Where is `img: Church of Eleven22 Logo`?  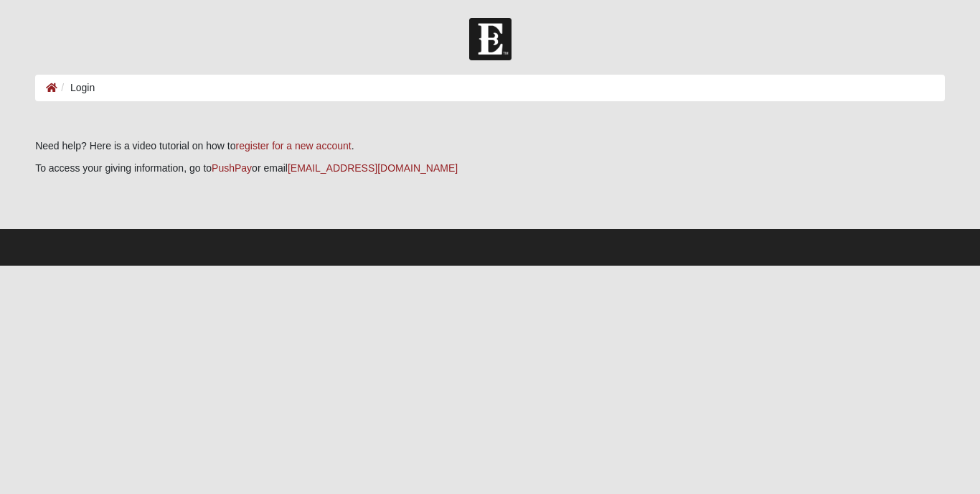 img: Church of Eleven22 Logo is located at coordinates (490, 39).